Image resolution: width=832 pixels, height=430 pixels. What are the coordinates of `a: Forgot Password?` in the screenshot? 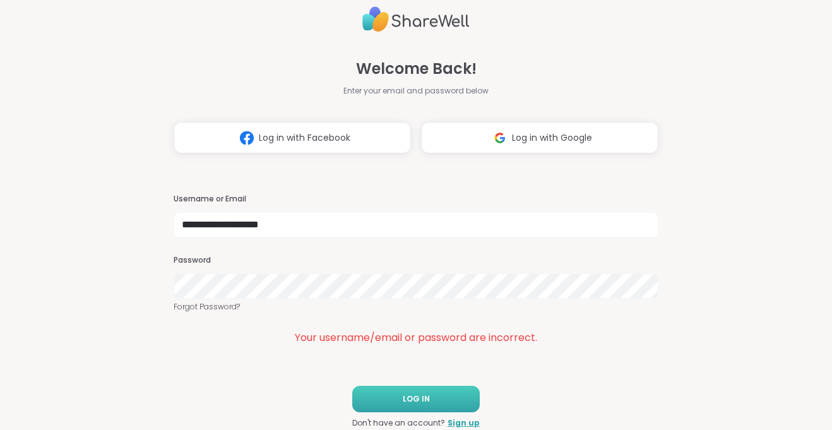 It's located at (416, 307).